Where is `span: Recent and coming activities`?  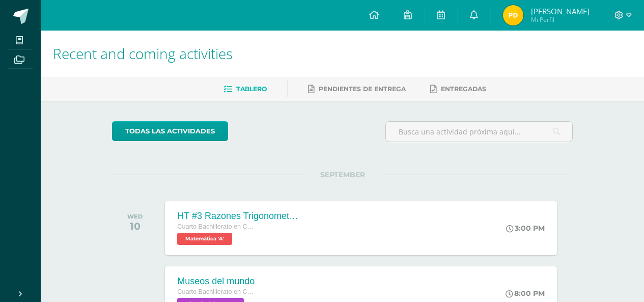
span: Recent and coming activities is located at coordinates (143, 54).